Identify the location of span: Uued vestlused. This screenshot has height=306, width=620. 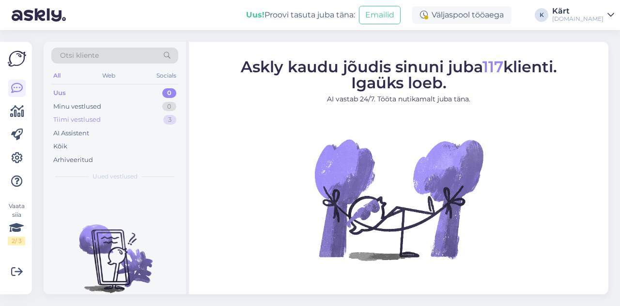
(115, 176).